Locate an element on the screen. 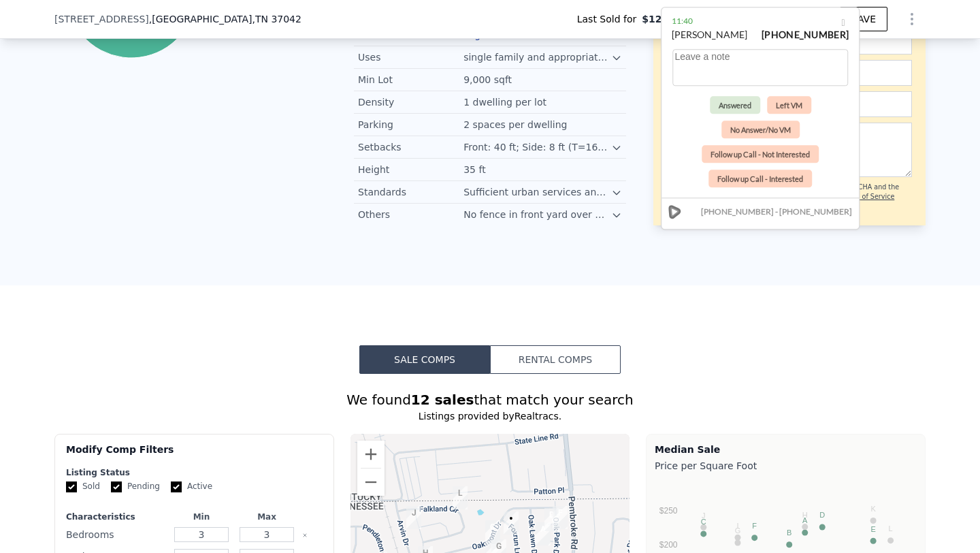  text: J is located at coordinates (704, 515).